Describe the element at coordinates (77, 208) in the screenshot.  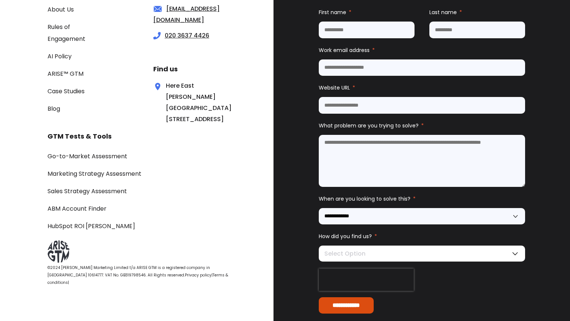
I see `a: ABM Account Finder` at that location.